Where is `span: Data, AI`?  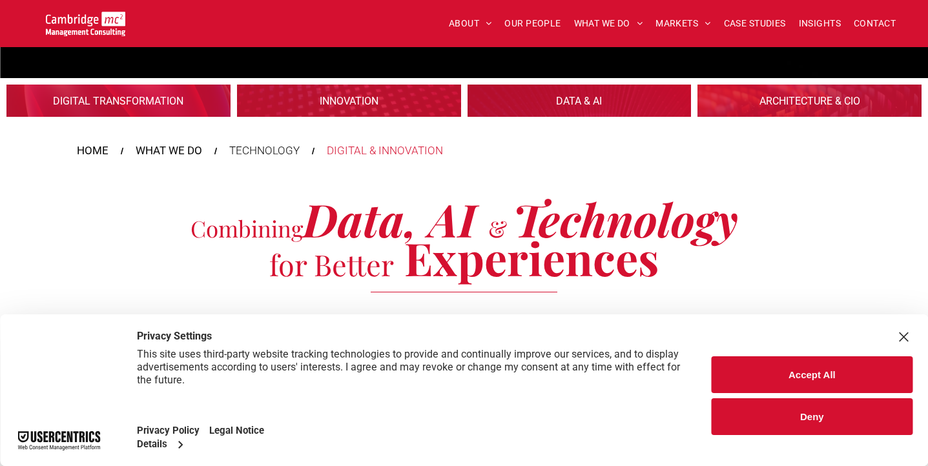 span: Data, AI is located at coordinates (389, 219).